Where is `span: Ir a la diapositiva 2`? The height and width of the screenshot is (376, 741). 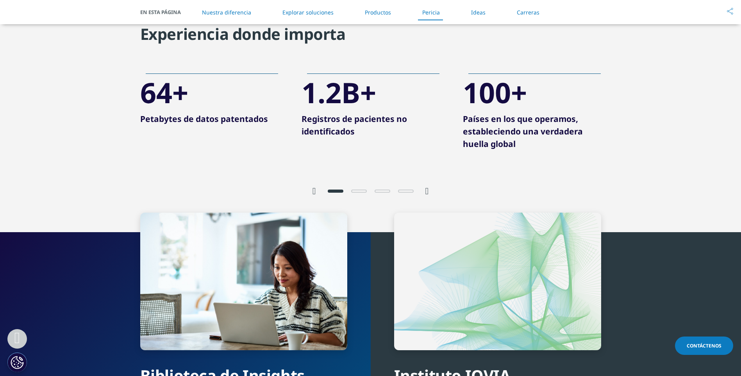 span: Ir a la diapositiva 2 is located at coordinates (359, 191).